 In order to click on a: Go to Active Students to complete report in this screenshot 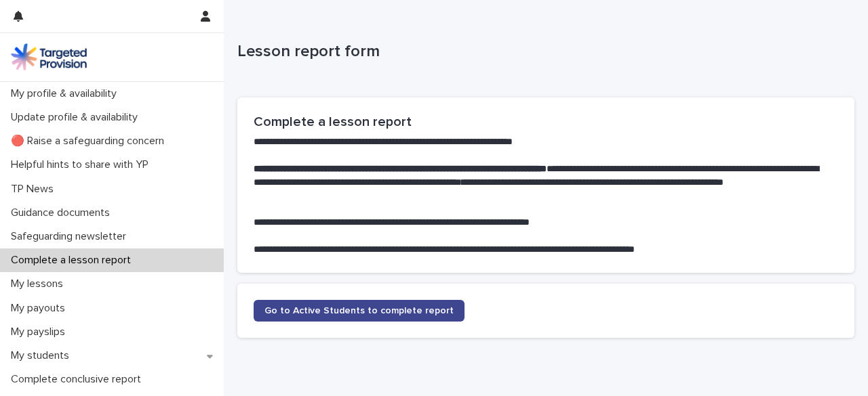, I will do `click(359, 311)`.